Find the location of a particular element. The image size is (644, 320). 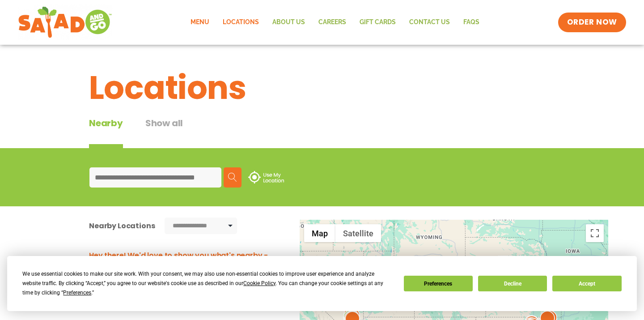

a: About Us is located at coordinates (288, 22).